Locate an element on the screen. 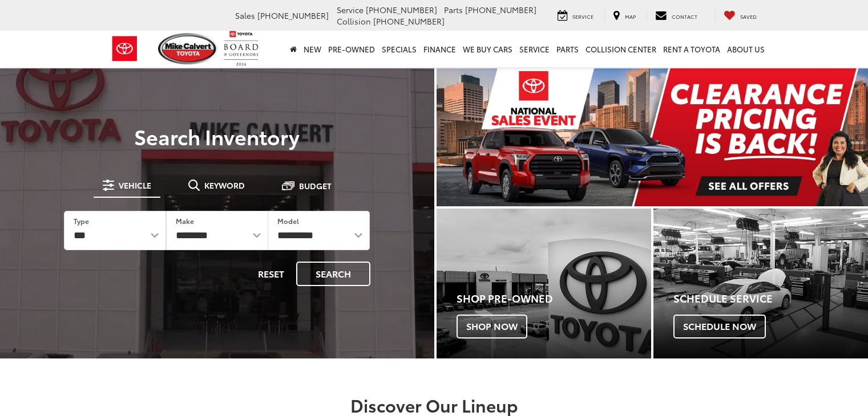  a: Specials is located at coordinates (399, 49).